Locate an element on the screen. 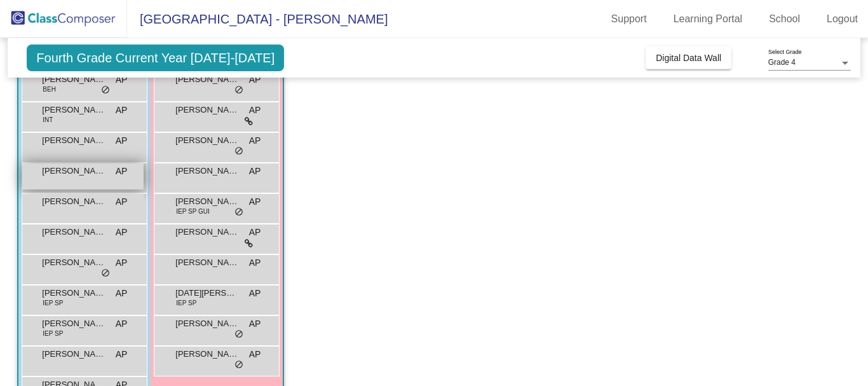 The image size is (868, 386). span: Digital Data Wall is located at coordinates (688, 58).